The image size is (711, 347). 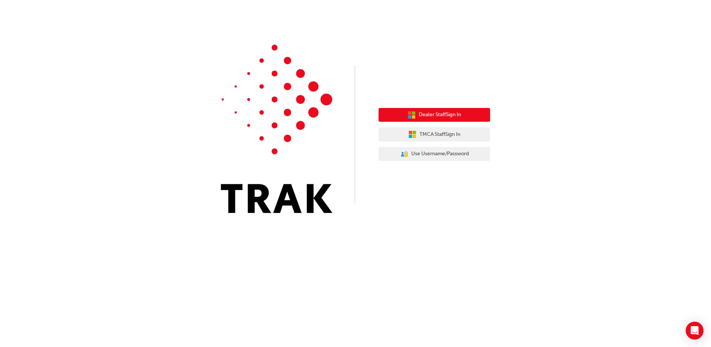 I want to click on button: Use Username/Password, so click(x=435, y=154).